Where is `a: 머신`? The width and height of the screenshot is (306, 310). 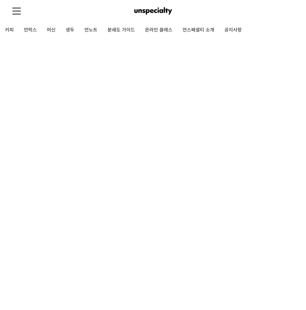
a: 머신 is located at coordinates (51, 30).